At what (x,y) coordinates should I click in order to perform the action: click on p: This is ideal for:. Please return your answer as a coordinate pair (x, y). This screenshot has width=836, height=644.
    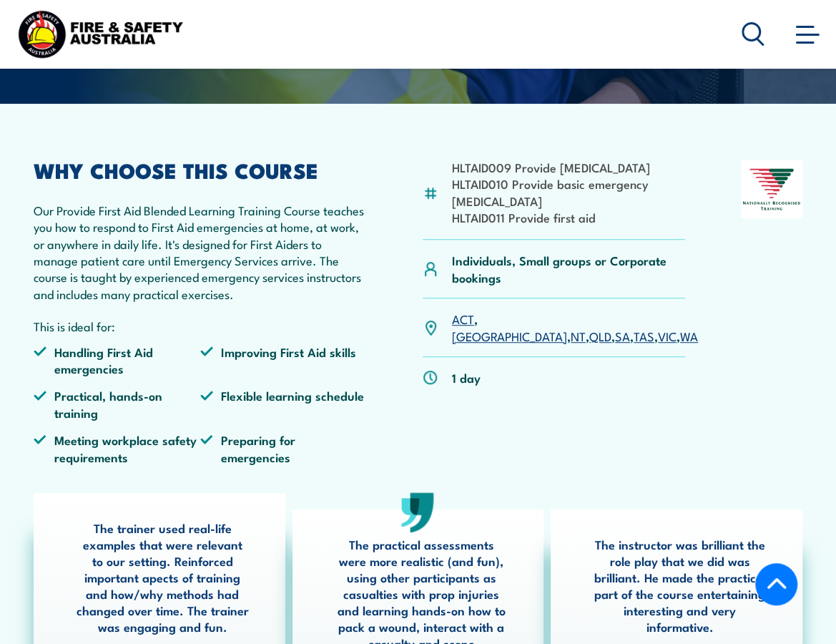
    Looking at the image, I should click on (200, 326).